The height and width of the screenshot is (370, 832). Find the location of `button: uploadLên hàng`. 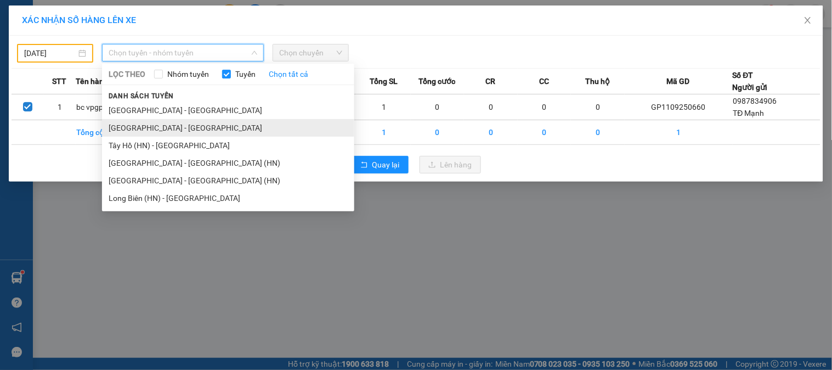

button: uploadLên hàng is located at coordinates (450, 165).